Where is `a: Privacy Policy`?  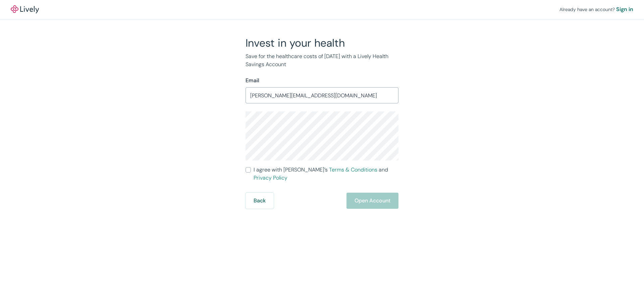
a: Privacy Policy is located at coordinates (270, 177).